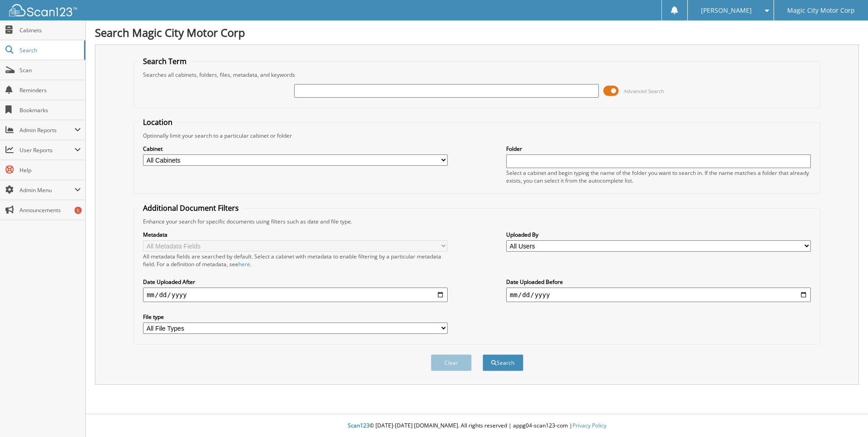 This screenshot has width=868, height=437. What do you see at coordinates (50, 110) in the screenshot?
I see `span: Bookmarks` at bounding box center [50, 110].